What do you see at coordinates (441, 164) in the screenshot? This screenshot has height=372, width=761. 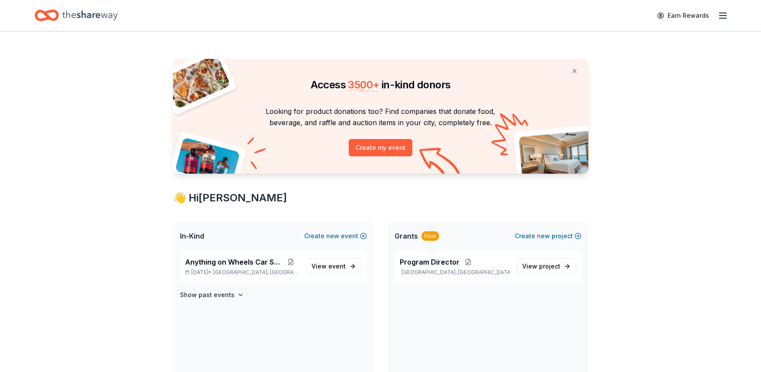 I see `img: Curvy arrow` at bounding box center [441, 164].